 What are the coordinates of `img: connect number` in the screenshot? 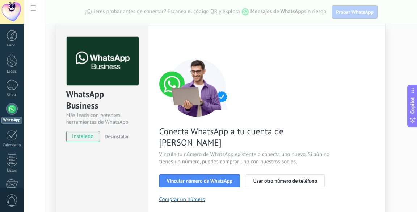 It's located at (198, 87).